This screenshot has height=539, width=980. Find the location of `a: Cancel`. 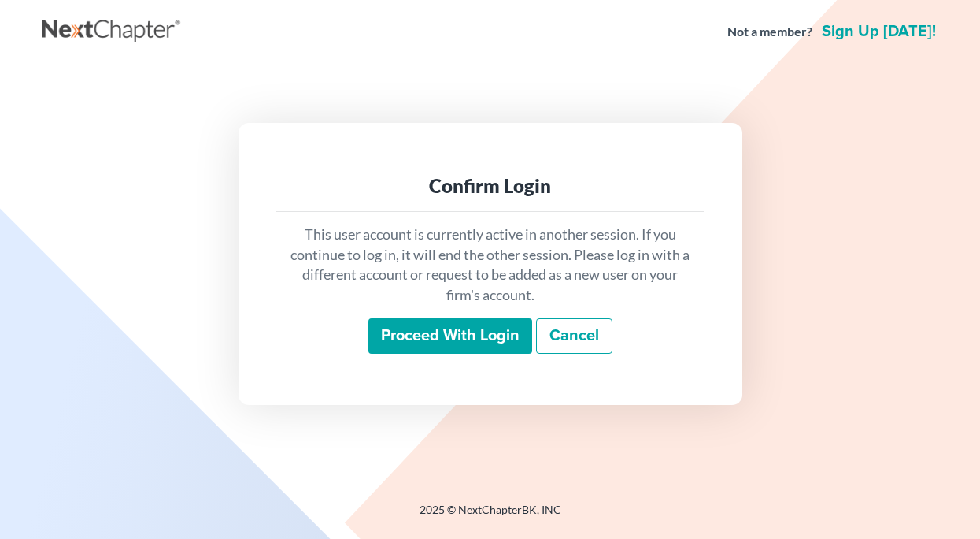

a: Cancel is located at coordinates (574, 336).